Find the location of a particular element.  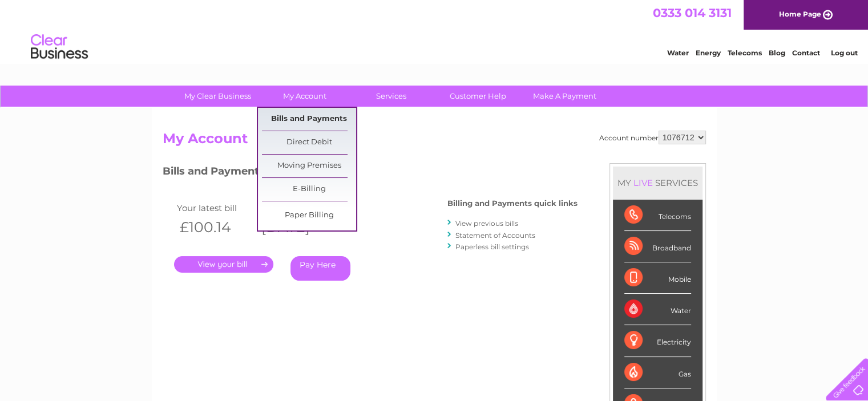

a: E-Billing is located at coordinates (309, 190).